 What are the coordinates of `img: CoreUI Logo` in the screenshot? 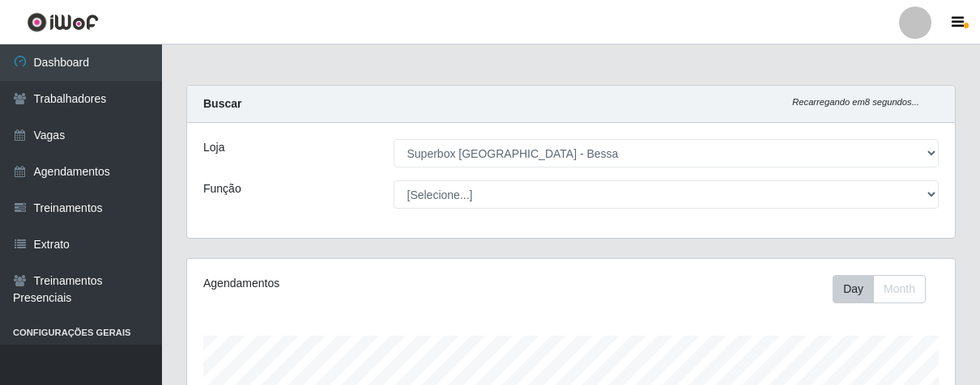 It's located at (62, 22).